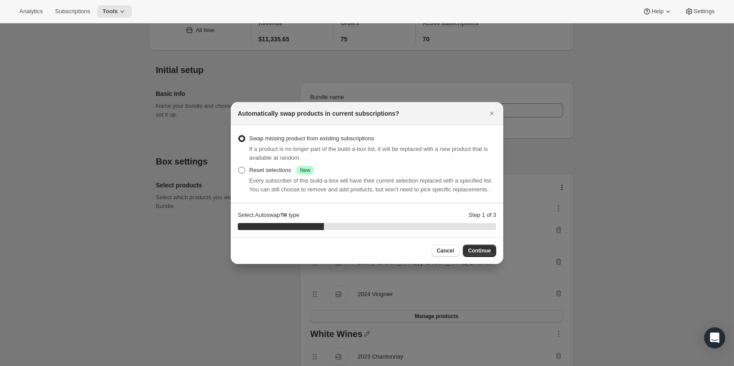 The width and height of the screenshot is (734, 366). I want to click on h2: Automatically swap products in current subscriptions?, so click(318, 113).